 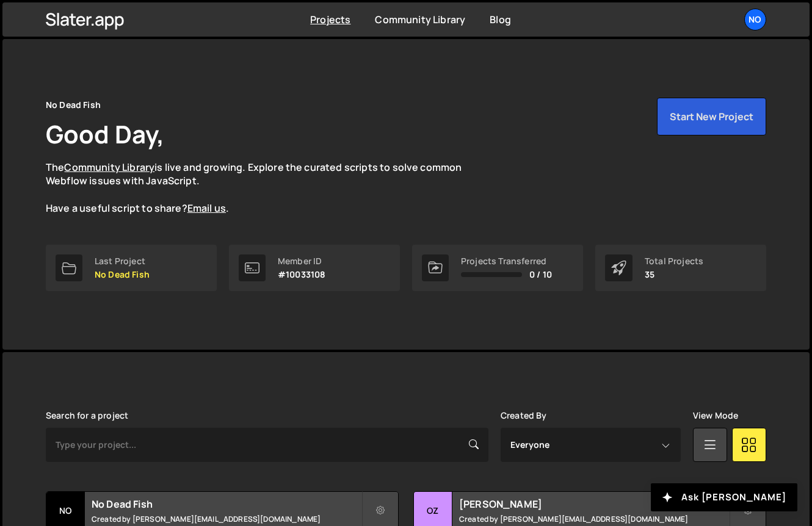 What do you see at coordinates (105, 134) in the screenshot?
I see `h1: Good Day,` at bounding box center [105, 134].